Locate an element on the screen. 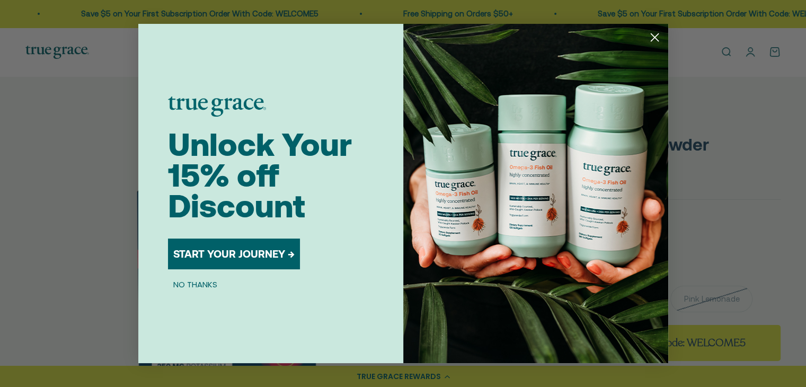  img: logo placeholder is located at coordinates (217, 106).